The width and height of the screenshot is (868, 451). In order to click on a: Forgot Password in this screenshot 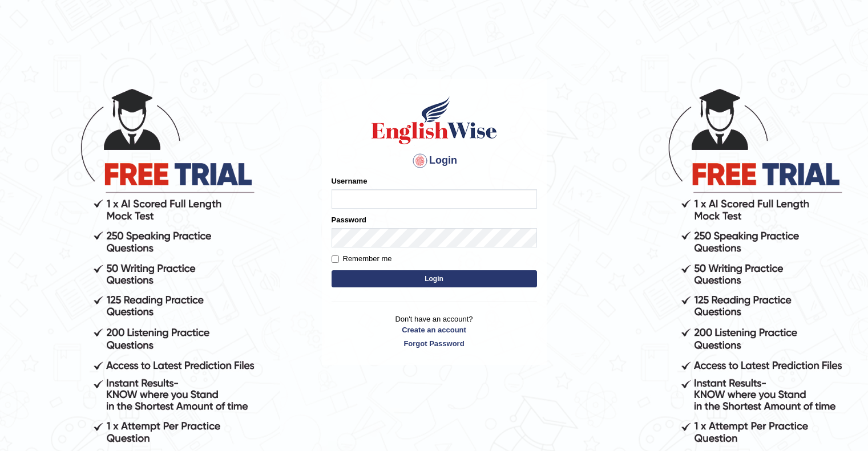, I will do `click(434, 343)`.